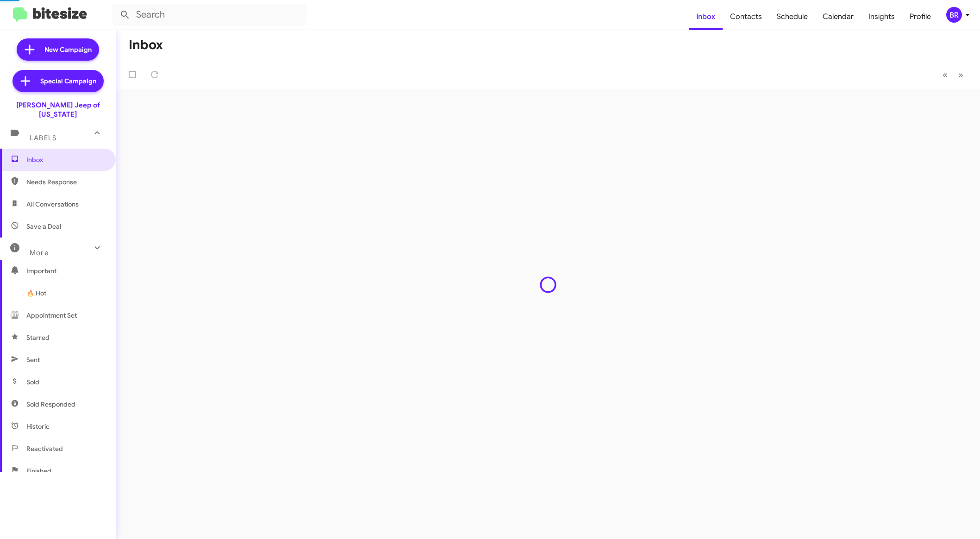 The width and height of the screenshot is (980, 539). I want to click on span: New Campaign, so click(68, 49).